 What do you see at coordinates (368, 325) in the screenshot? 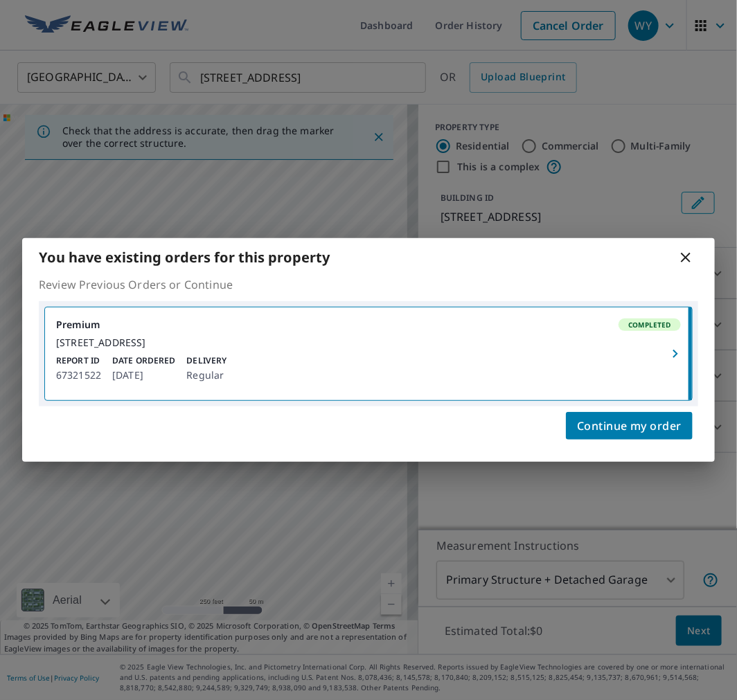
I see `div: Premium` at bounding box center [368, 325].